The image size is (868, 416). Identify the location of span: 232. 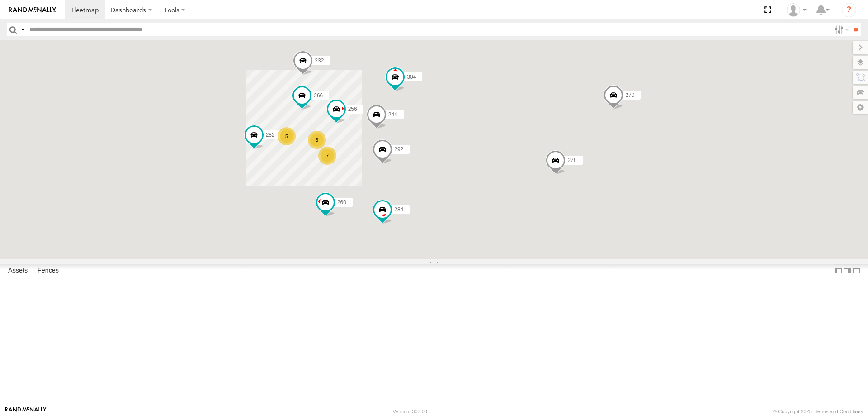
(319, 61).